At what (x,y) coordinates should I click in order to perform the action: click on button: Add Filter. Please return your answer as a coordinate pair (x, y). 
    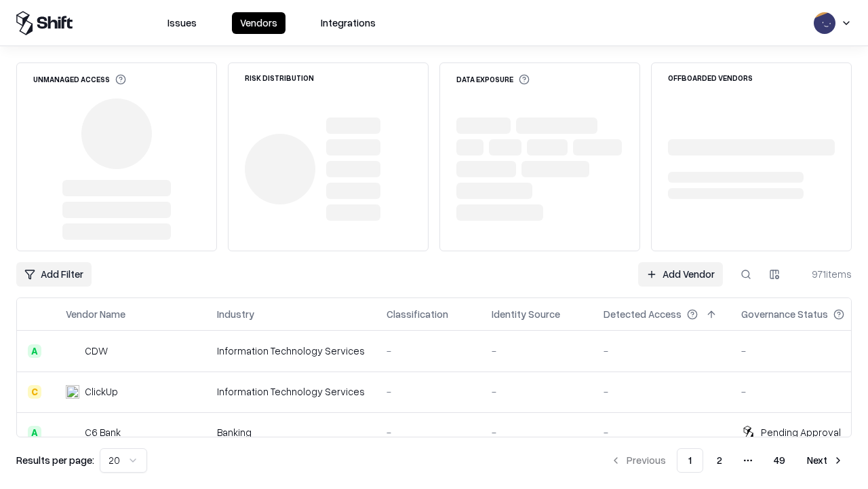
    Looking at the image, I should click on (54, 274).